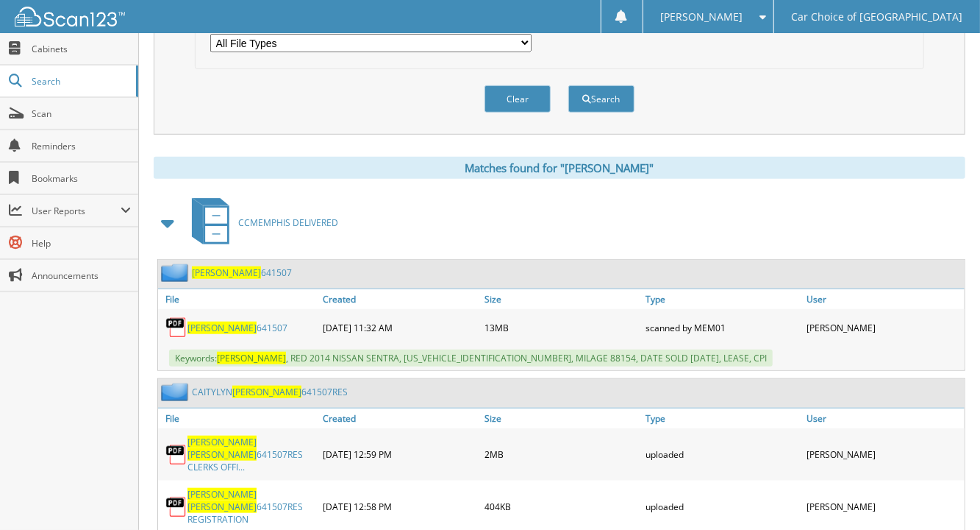 This screenshot has width=980, height=530. What do you see at coordinates (260, 222) in the screenshot?
I see `a: CCMEMPHIS DELIVERED` at bounding box center [260, 222].